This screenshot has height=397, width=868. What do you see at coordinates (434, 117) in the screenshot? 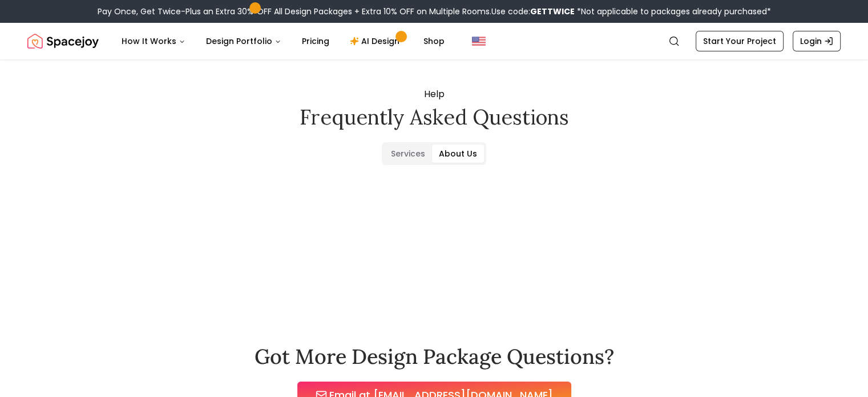
I see `h2: Frequently asked questions` at bounding box center [434, 117].